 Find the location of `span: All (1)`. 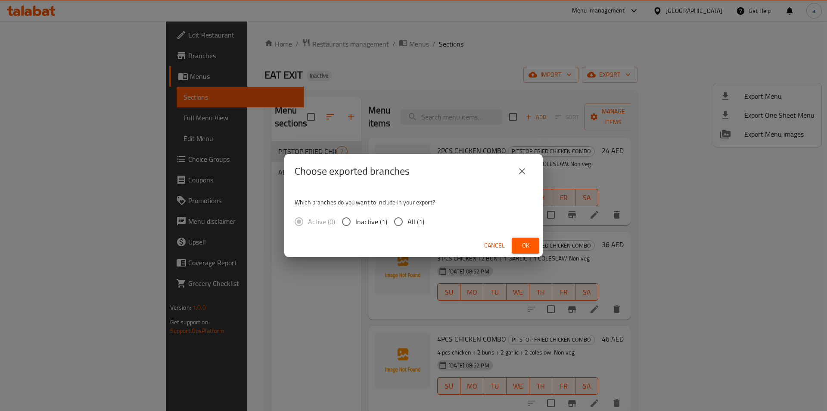

span: All (1) is located at coordinates (416, 221).